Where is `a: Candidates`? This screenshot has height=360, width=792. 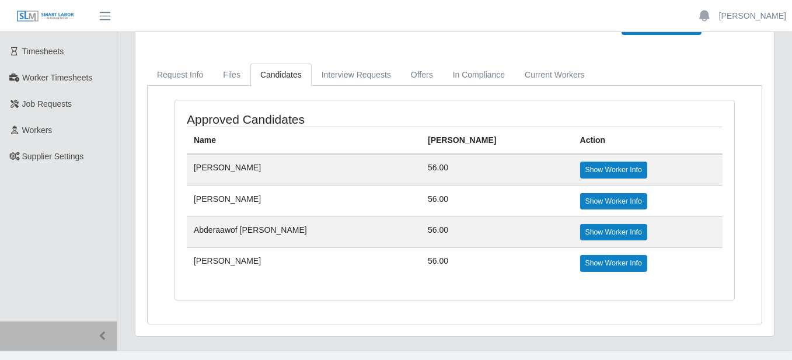 a: Candidates is located at coordinates (281, 75).